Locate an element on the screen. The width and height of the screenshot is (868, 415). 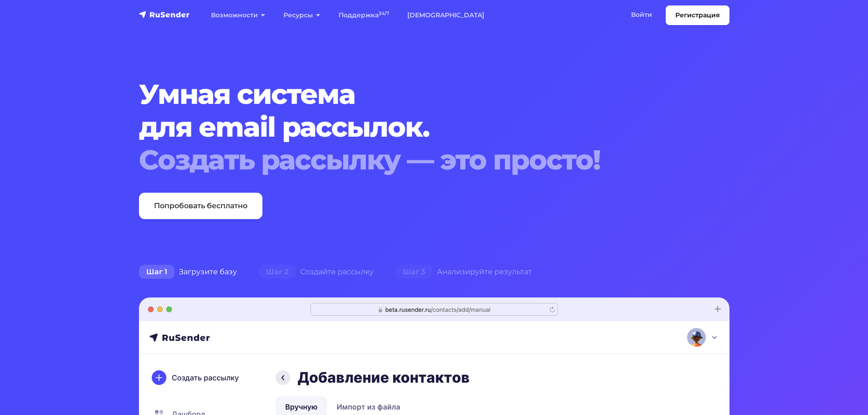
span: Шаг 3 is located at coordinates (414, 272).